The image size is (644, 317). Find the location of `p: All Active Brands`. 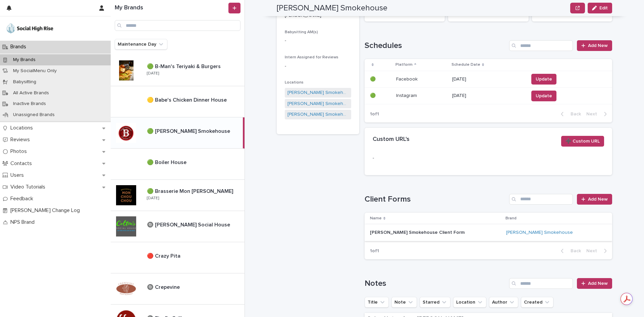

p: All Active Brands is located at coordinates (31, 93).